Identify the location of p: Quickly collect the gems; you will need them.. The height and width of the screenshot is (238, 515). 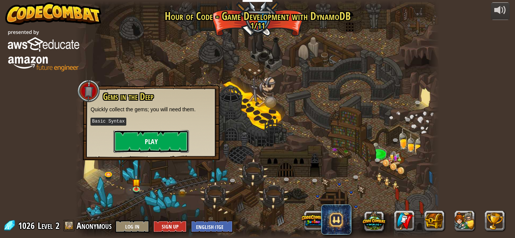
(151, 109).